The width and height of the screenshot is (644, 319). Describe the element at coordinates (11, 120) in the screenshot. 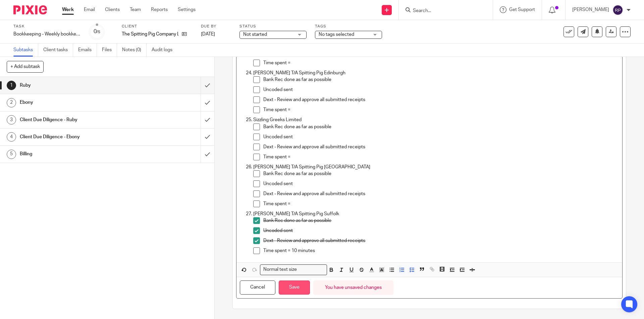

I see `div: 3` at that location.